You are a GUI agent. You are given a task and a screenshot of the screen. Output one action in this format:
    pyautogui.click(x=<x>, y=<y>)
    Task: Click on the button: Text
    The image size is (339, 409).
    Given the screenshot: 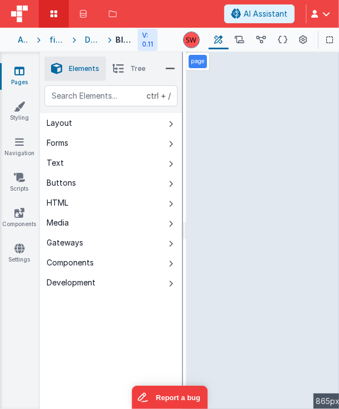 What is the action you would take?
    pyautogui.click(x=111, y=163)
    